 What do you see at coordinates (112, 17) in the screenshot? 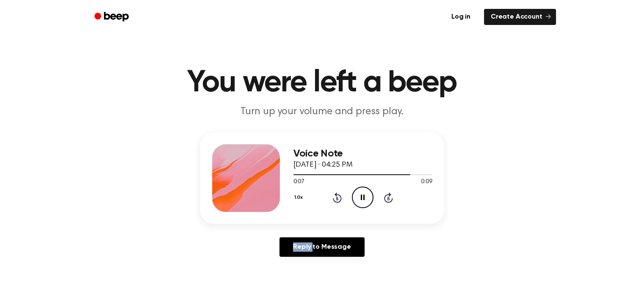
I see `a: Beep` at bounding box center [112, 17].